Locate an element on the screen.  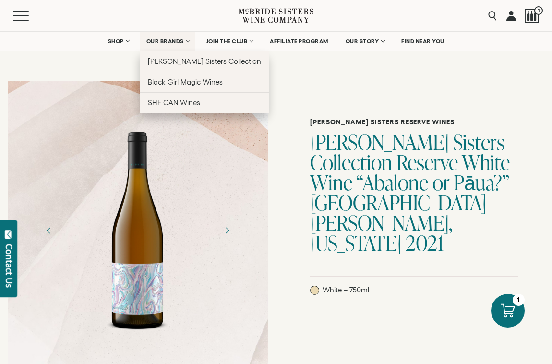
span: FIND NEAR YOU is located at coordinates (423, 41).